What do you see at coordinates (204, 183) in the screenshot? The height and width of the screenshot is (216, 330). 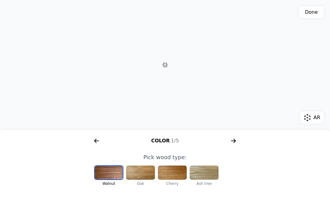 I see `div: Ash tree` at bounding box center [204, 183].